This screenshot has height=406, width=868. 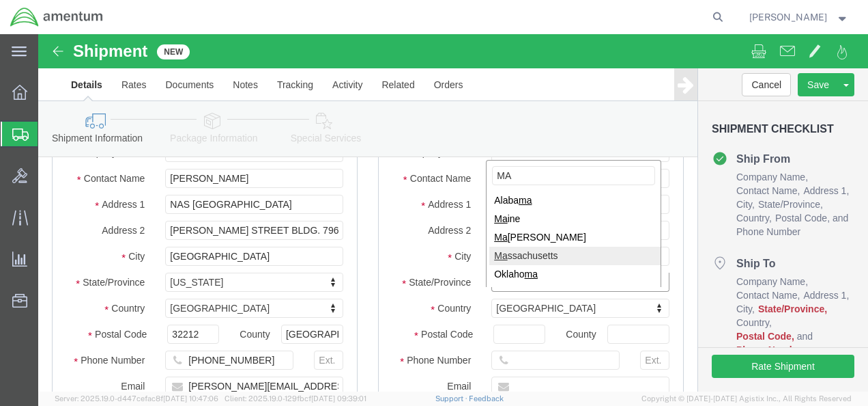 What do you see at coordinates (452, 398) in the screenshot?
I see `a: Support` at bounding box center [452, 398].